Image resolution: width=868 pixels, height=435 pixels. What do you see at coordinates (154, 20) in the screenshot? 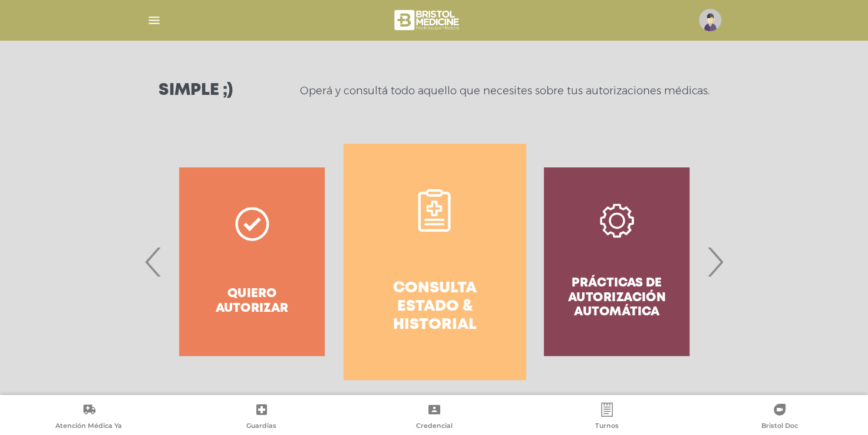
I see `img: Cober_menu-lines-white.svg` at bounding box center [154, 20].